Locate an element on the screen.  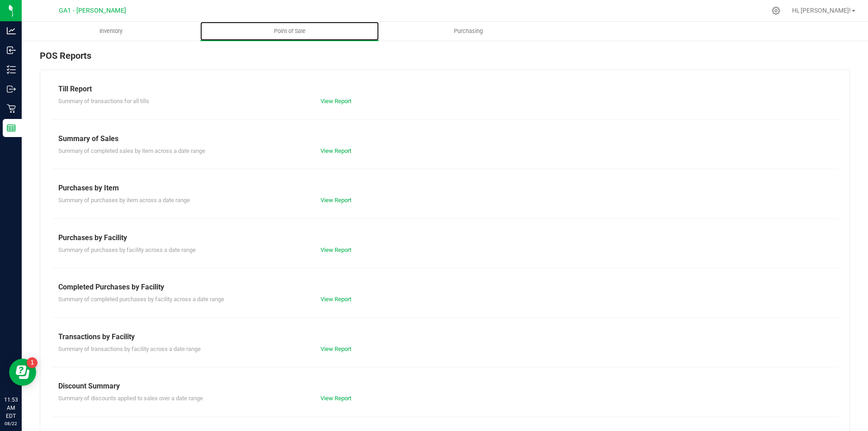
inline-svg: Inventory is located at coordinates (11, 70).